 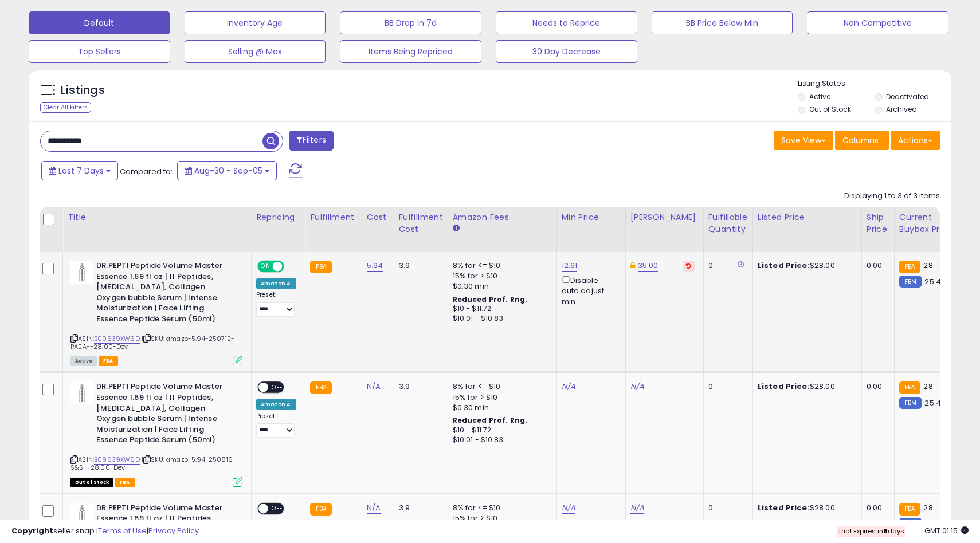 What do you see at coordinates (907, 97) in the screenshot?
I see `label: Deactivated` at bounding box center [907, 97].